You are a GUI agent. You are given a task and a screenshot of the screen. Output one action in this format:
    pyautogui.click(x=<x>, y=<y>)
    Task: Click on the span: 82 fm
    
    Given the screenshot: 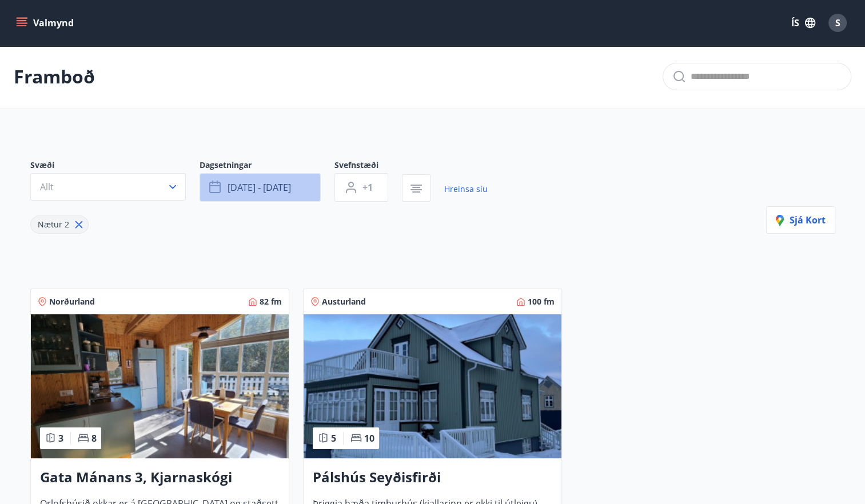 What is the action you would take?
    pyautogui.click(x=270, y=302)
    